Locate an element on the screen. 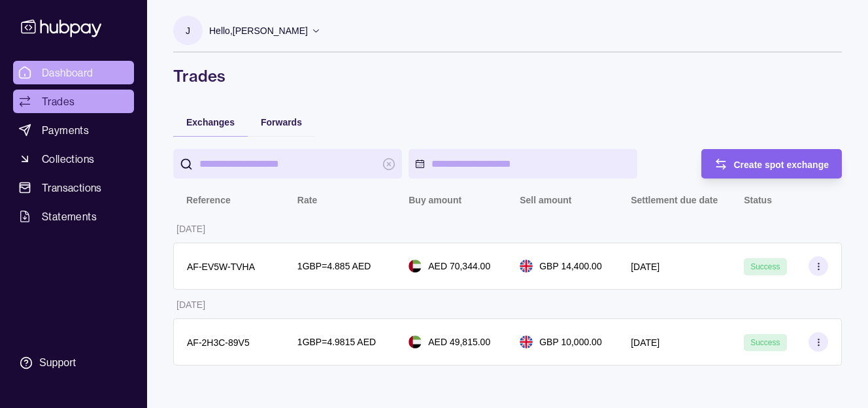 The width and height of the screenshot is (868, 408). p: Sell amount is located at coordinates (545, 200).